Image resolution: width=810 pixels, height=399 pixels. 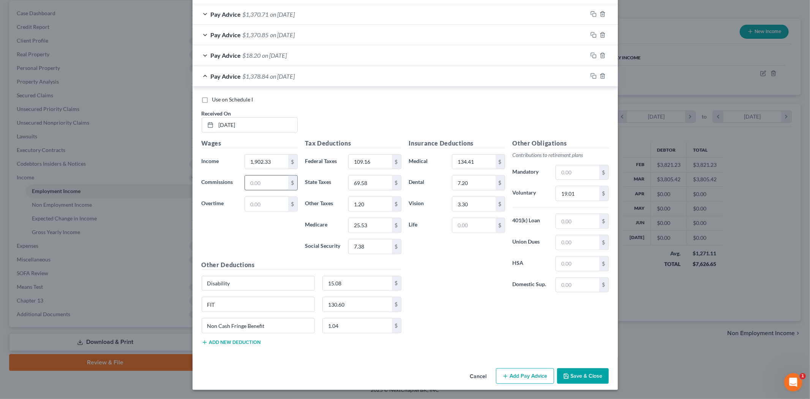 What do you see at coordinates (427, 204) in the screenshot?
I see `label: Vision` at bounding box center [427, 204].